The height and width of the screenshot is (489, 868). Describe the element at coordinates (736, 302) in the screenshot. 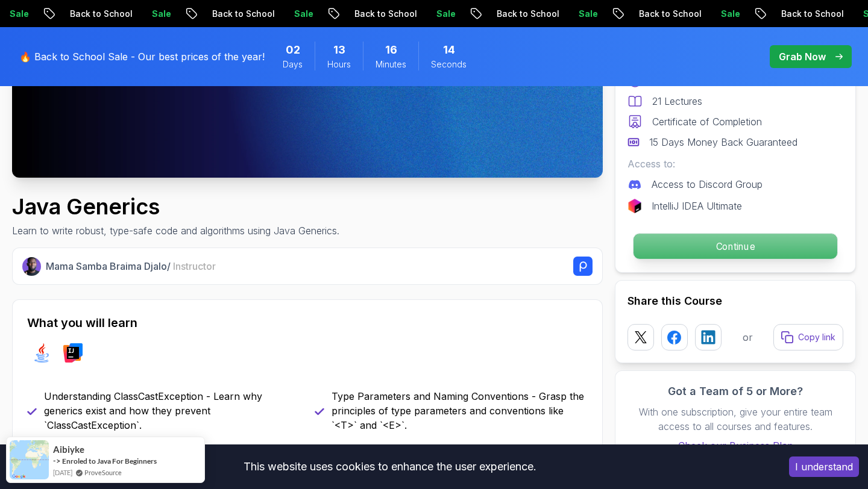

I see `h2: Share this Course` at that location.